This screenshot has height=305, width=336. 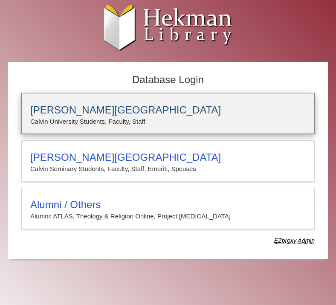 I want to click on p: Calvin Seminary Students, Faculty, Staff, Emeriti, Spouses, so click(x=168, y=169).